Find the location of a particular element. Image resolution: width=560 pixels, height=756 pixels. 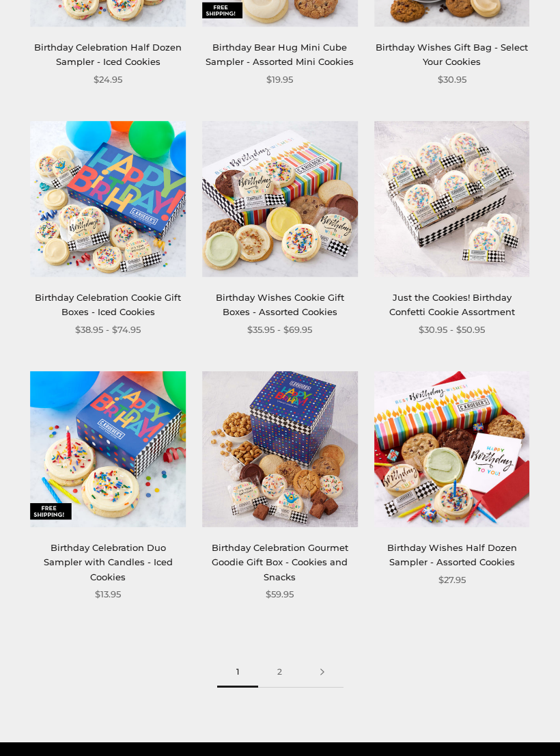

img: Birthday Celebration Duo Sampler with Candles - Iced Cookies is located at coordinates (109, 450).